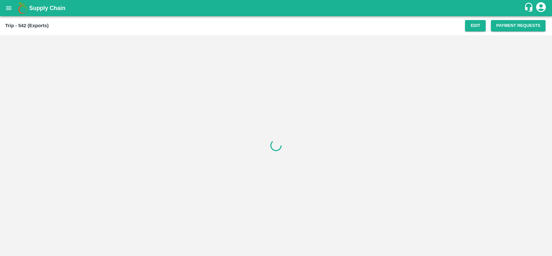  What do you see at coordinates (518, 26) in the screenshot?
I see `button: Payment Requests` at bounding box center [518, 26].